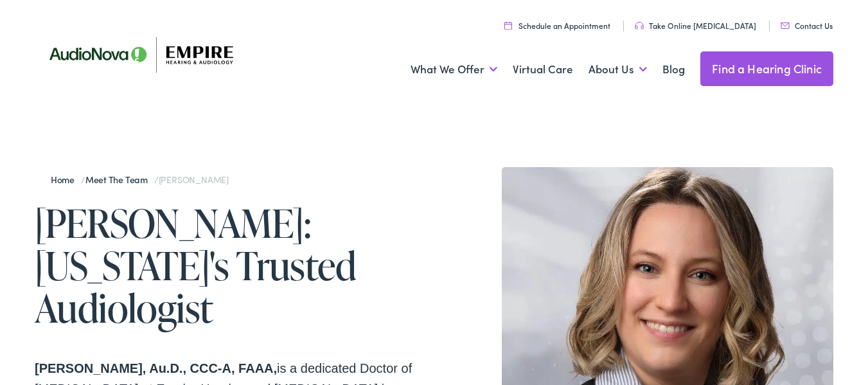  Describe the element at coordinates (617, 69) in the screenshot. I see `a: About Us` at that location.